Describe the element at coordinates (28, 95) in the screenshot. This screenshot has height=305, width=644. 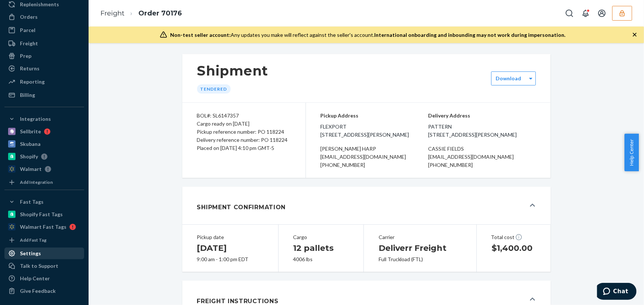
I see `div: Billing` at that location.